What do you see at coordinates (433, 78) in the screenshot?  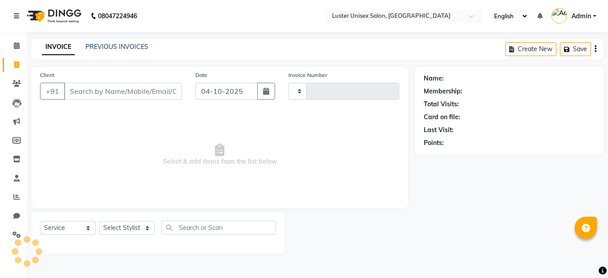 I see `div: Name:` at bounding box center [433, 78].